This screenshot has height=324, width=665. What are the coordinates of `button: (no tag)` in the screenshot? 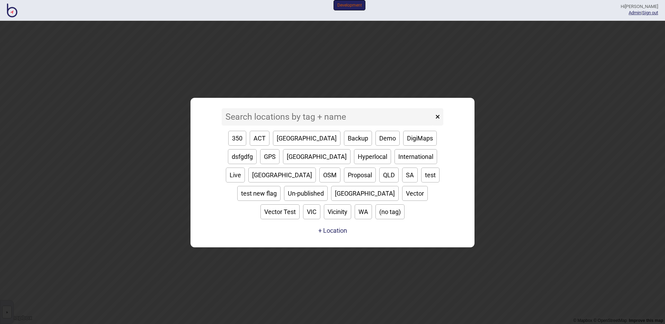 It's located at (390, 211).